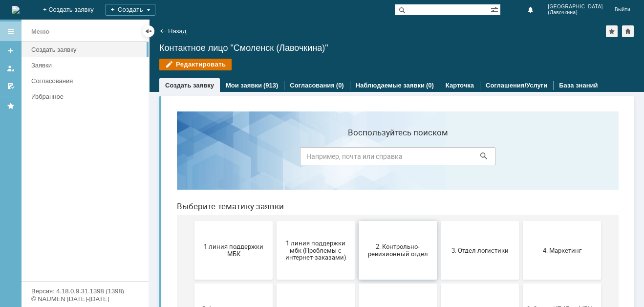 Image resolution: width=644 pixels, height=307 pixels. What do you see at coordinates (148, 31) in the screenshot?
I see `div: Скрыть меню` at bounding box center [148, 31].